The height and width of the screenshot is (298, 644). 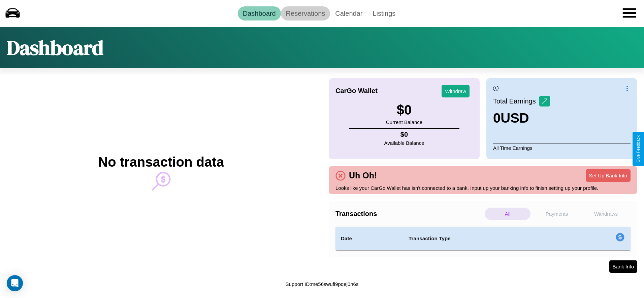 What do you see at coordinates (348, 13) in the screenshot?
I see `a: Calendar` at bounding box center [348, 13].